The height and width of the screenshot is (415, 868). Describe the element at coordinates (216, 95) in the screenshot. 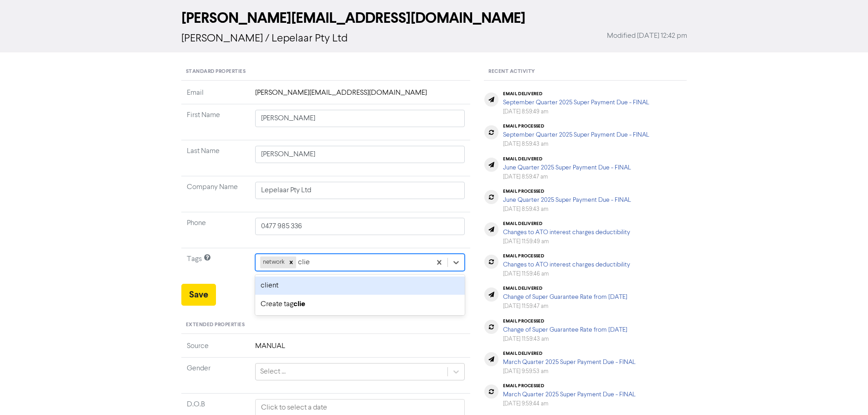

I see `td: Email` at that location.